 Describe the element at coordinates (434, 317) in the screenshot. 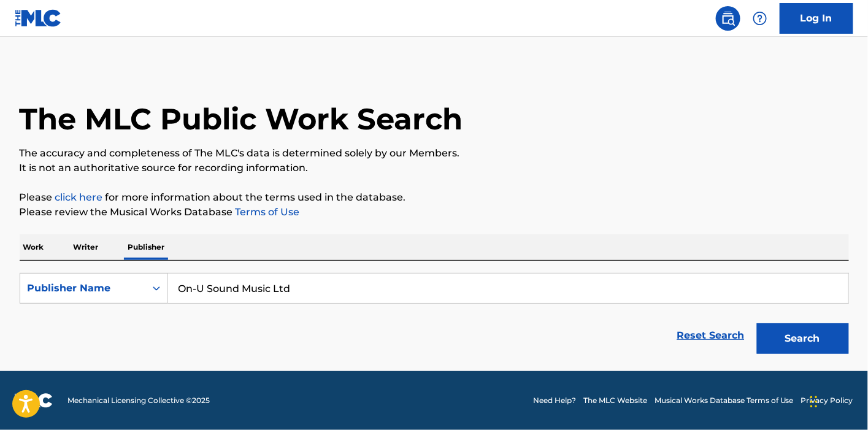

I see `form: Search Form` at that location.